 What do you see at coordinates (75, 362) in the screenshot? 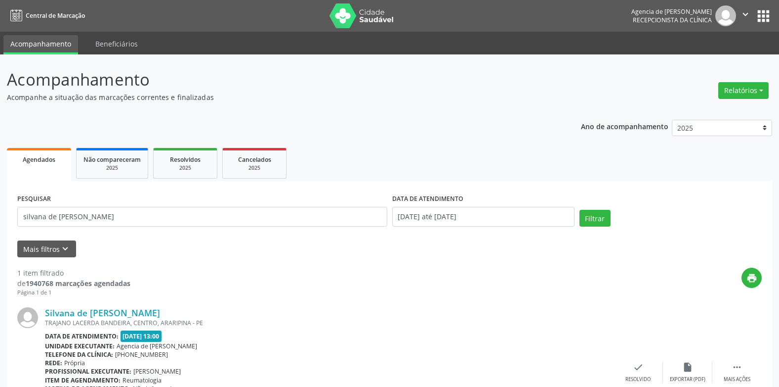
I see `span: Própria` at bounding box center [75, 362].